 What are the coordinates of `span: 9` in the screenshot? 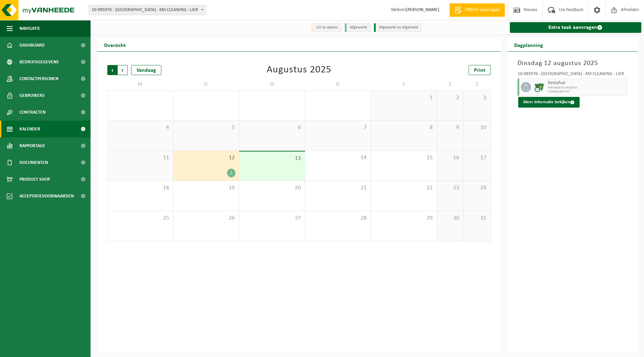 It's located at (450, 128).